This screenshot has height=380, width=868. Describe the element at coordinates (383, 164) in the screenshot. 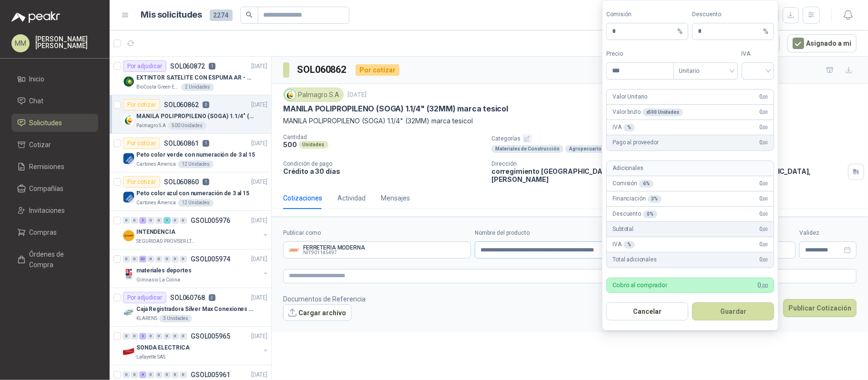

I see `p: Condición de pago` at that location.